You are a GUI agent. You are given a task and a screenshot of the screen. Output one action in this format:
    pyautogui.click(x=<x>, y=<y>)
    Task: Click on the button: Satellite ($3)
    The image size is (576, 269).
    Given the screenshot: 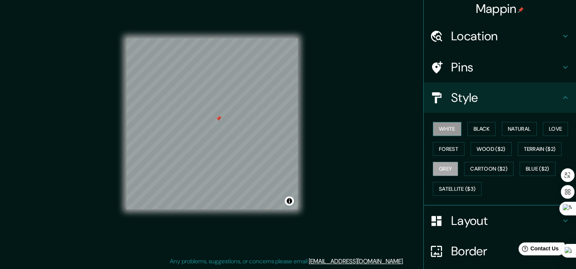 What is the action you would take?
    pyautogui.click(x=457, y=189)
    